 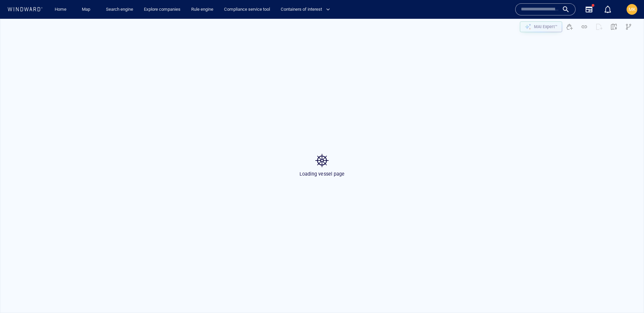 What do you see at coordinates (60, 9) in the screenshot?
I see `a: Home` at bounding box center [60, 9].